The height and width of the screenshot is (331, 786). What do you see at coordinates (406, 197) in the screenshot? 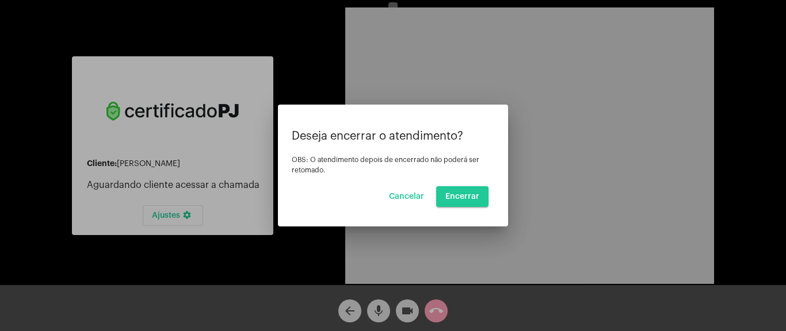
I see `span: Cancelar` at bounding box center [406, 197].